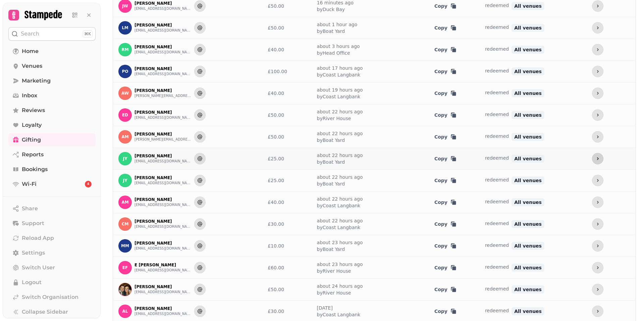 Image resolution: width=644 pixels, height=321 pixels. Describe the element at coordinates (52, 66) in the screenshot. I see `a: Venues` at that location.